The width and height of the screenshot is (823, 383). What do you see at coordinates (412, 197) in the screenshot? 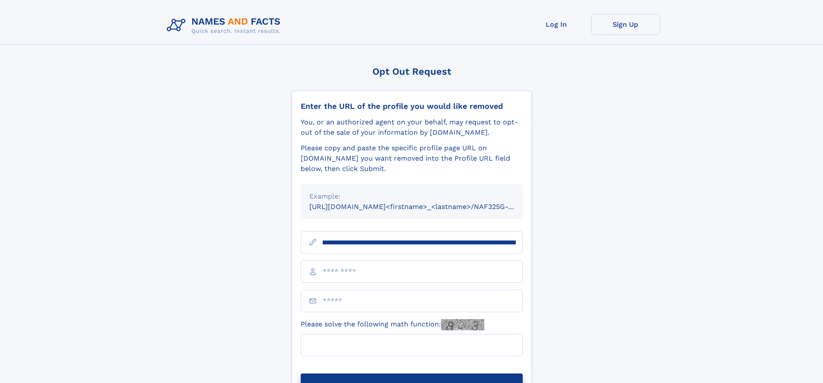
I see `div: Example:` at bounding box center [412, 197].